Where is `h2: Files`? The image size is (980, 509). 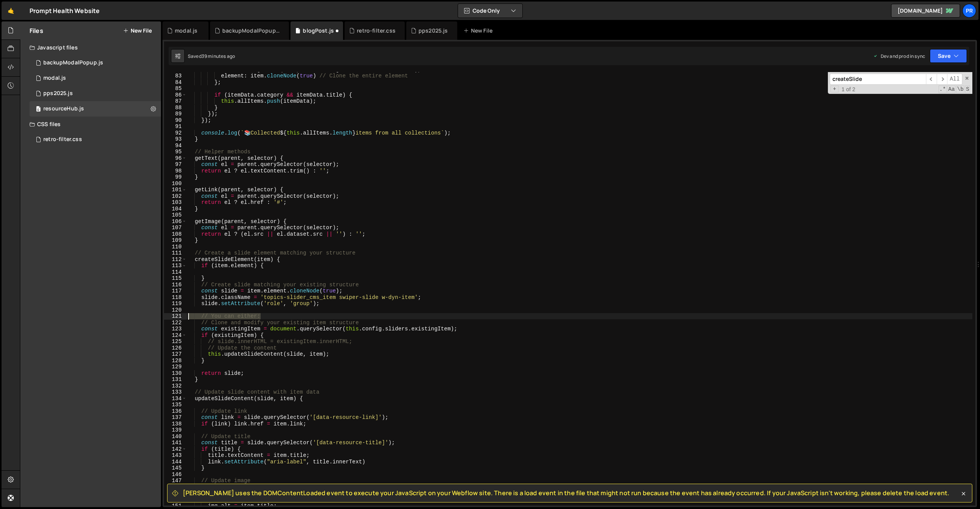
h2: Files is located at coordinates (36, 30).